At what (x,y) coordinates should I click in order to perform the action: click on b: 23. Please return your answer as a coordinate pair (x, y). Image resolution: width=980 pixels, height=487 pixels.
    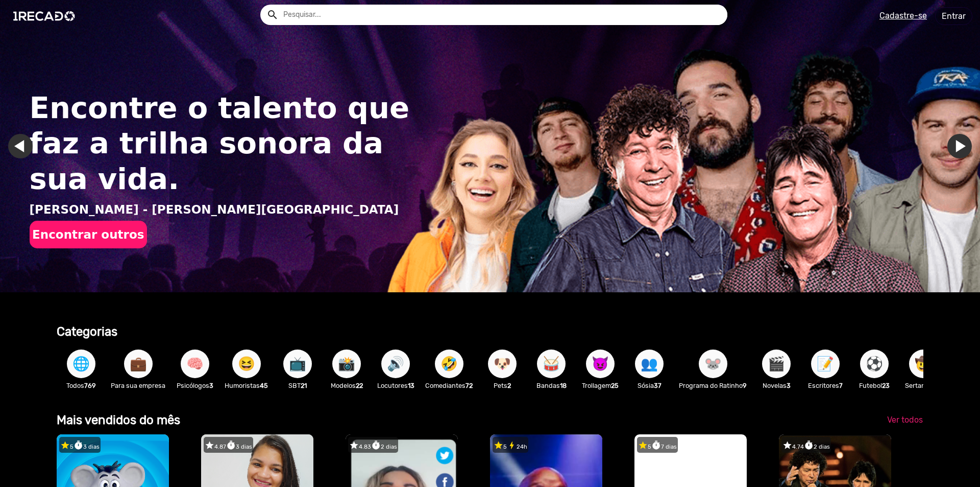
    Looking at the image, I should click on (886, 385).